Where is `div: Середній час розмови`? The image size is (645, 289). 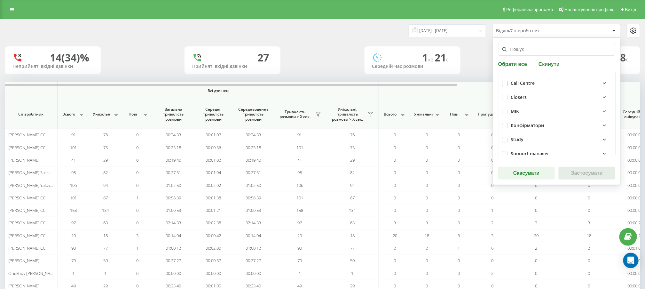 div: Середній час розмови is located at coordinates (412, 66).